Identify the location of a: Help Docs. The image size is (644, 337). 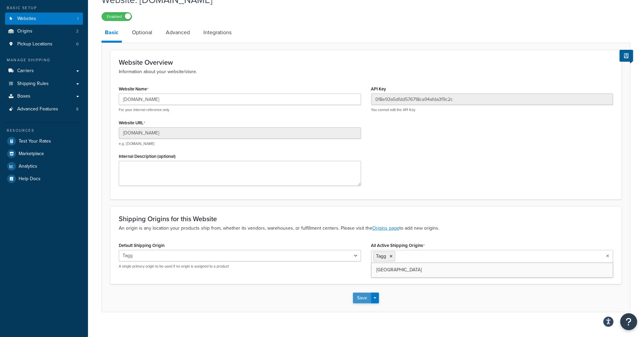
(44, 179).